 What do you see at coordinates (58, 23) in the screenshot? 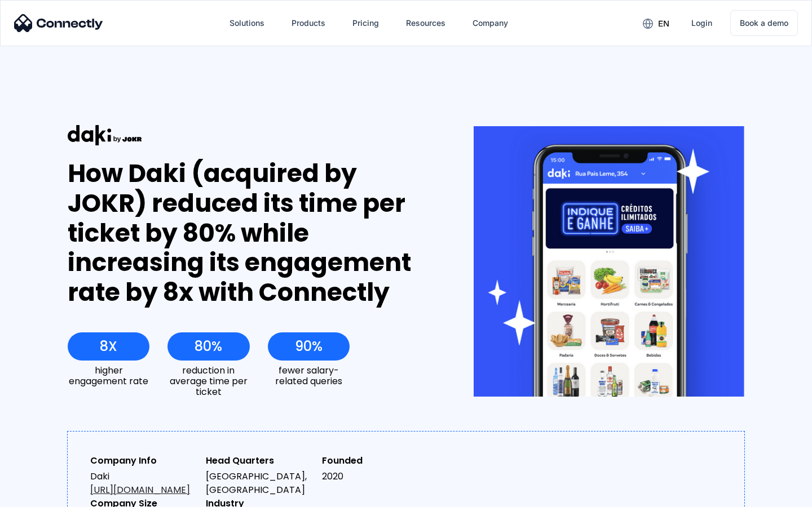
I see `img: Connectly Logo` at bounding box center [58, 23].